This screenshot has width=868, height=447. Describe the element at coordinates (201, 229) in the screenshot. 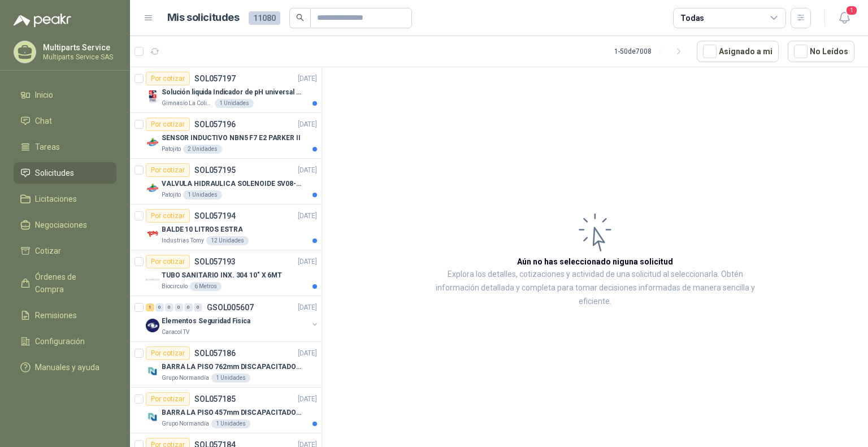

I see `p: BALDE 10 LITROS ESTRA` at that location.